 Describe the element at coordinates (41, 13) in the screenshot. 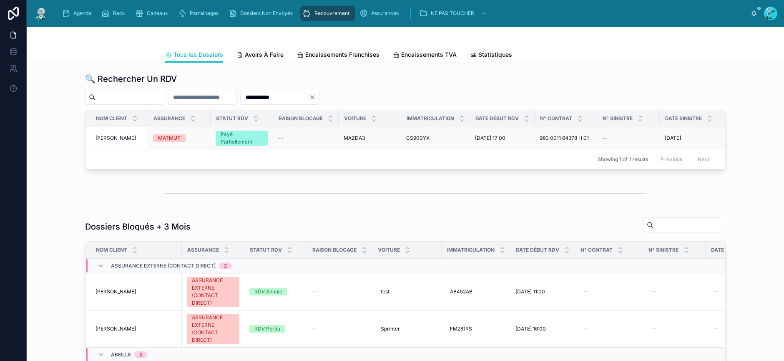

I see `img: App logo` at that location.